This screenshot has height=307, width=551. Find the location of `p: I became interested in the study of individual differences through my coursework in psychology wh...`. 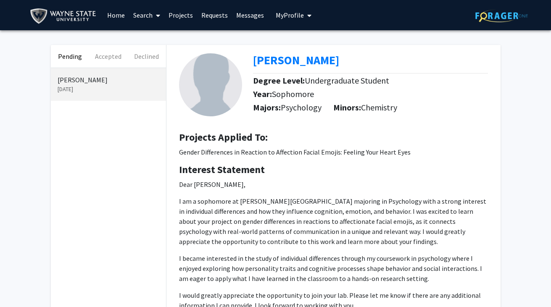

p: I became interested in the study of individual differences through my coursework in psychology wh... is located at coordinates (333, 269).